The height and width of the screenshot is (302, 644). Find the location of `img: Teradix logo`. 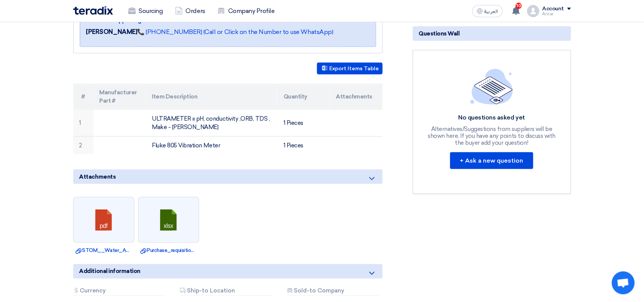

img: Teradix logo is located at coordinates (93, 11).